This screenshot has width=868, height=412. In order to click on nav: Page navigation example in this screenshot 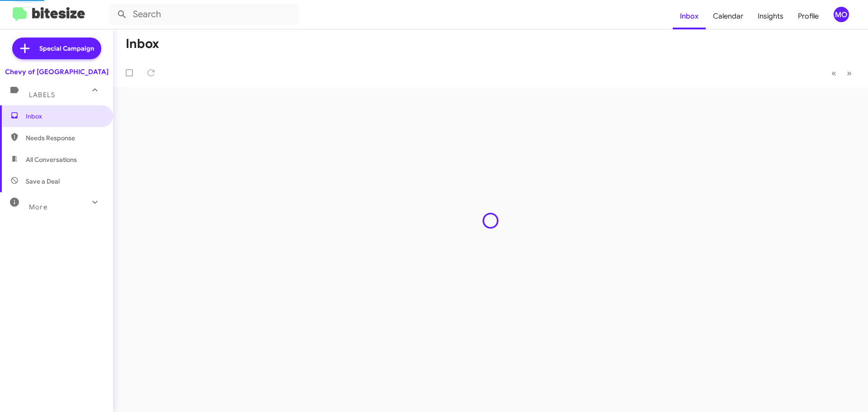, I will do `click(842, 73)`.